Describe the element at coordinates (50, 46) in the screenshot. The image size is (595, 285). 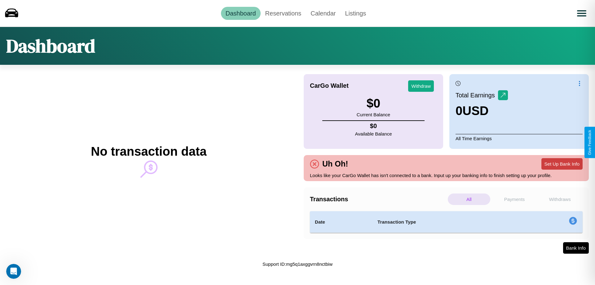
I see `h1: Dashboard` at that location.